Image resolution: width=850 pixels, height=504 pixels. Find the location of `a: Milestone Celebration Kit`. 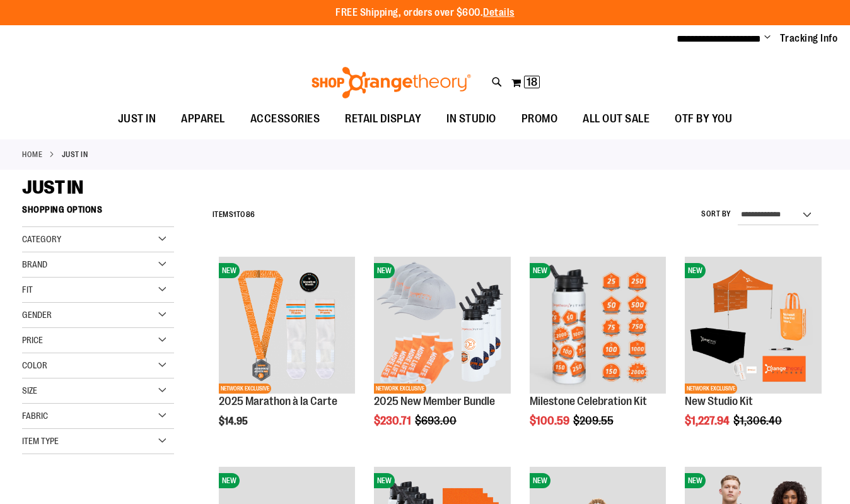

a: Milestone Celebration Kit is located at coordinates (588, 401).